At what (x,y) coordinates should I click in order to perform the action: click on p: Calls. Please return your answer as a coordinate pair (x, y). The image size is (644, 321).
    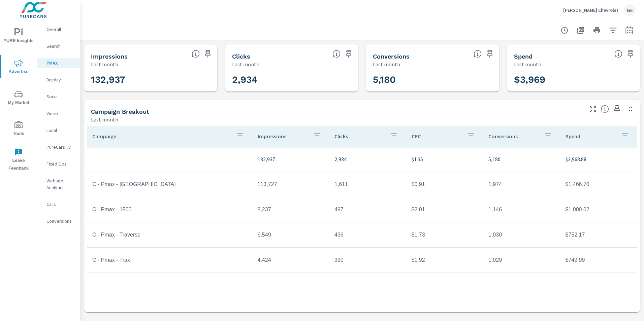
    Looking at the image, I should click on (60, 204).